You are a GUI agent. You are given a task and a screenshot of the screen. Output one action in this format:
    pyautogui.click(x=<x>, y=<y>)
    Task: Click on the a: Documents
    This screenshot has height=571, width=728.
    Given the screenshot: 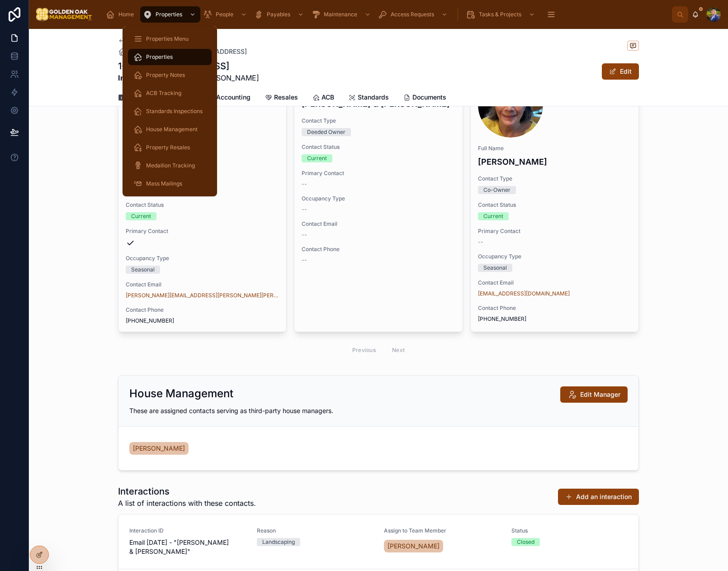 What is the action you would take?
    pyautogui.click(x=425, y=98)
    